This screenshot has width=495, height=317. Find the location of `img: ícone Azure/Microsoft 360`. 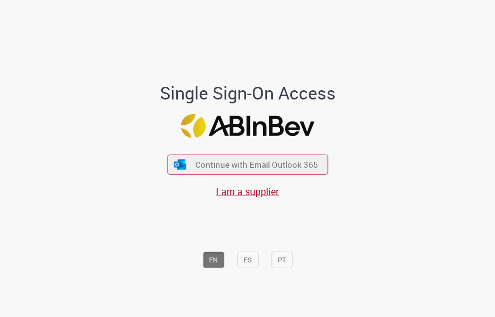

img: ícone Azure/Microsoft 360 is located at coordinates (180, 164).